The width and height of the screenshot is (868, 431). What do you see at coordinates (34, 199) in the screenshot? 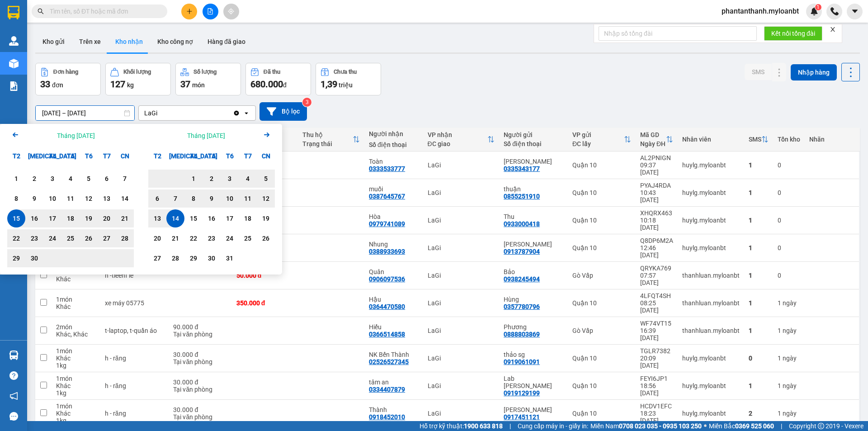
I see `div: 9` at bounding box center [34, 199].